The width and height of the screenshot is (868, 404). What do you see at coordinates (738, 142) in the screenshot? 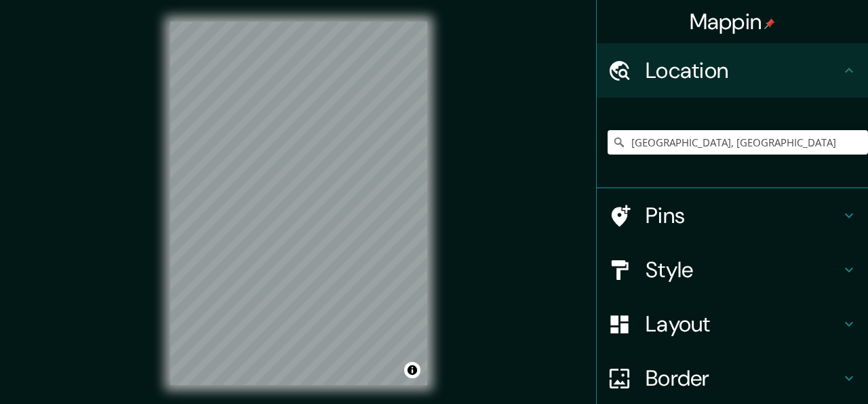
I see `input: Pick your city or area` at bounding box center [738, 142].